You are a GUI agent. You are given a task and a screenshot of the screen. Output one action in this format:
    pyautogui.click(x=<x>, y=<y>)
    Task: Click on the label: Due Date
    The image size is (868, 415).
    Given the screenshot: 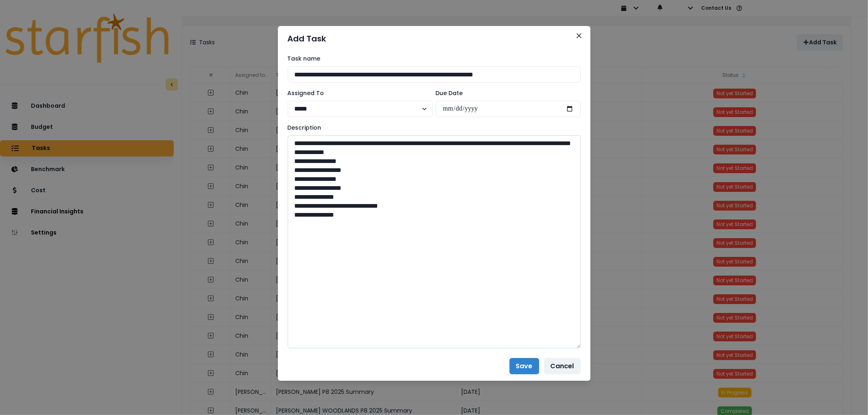 What is the action you would take?
    pyautogui.click(x=506, y=93)
    